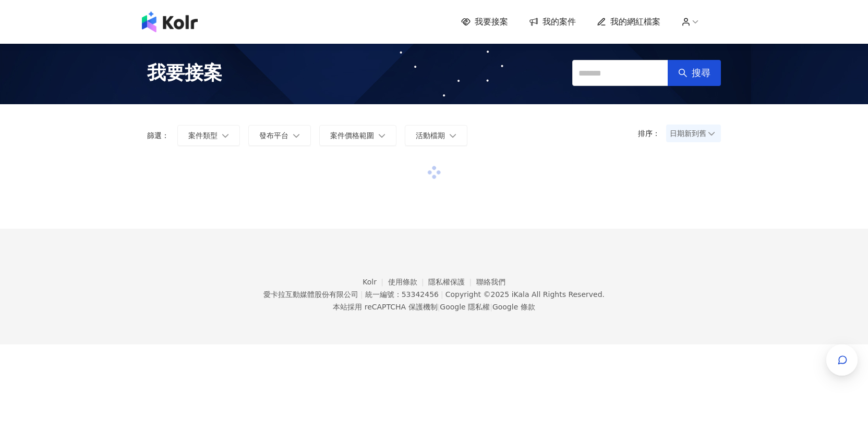  What do you see at coordinates (158, 136) in the screenshot?
I see `p: 篩選：` at bounding box center [158, 136].